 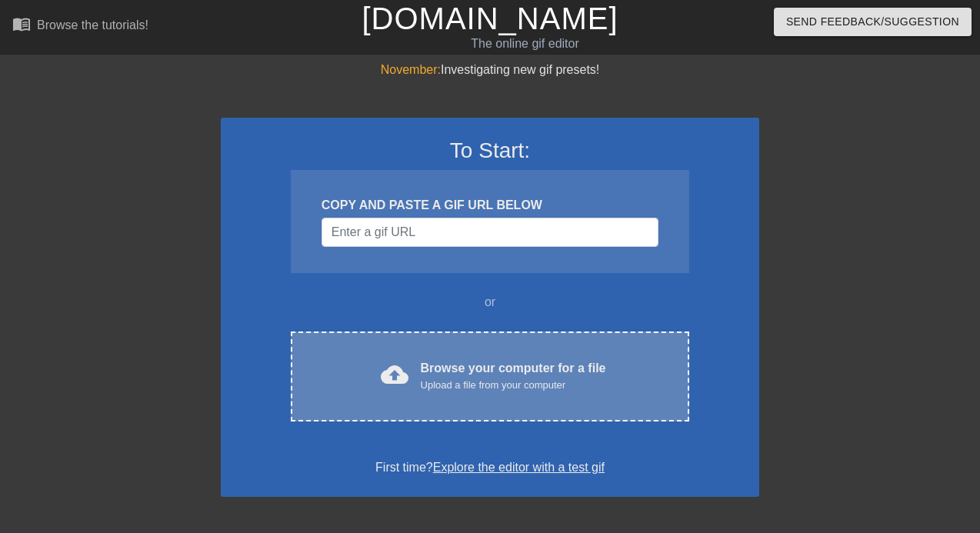 I want to click on div: Browse your computer for a file, so click(x=513, y=376).